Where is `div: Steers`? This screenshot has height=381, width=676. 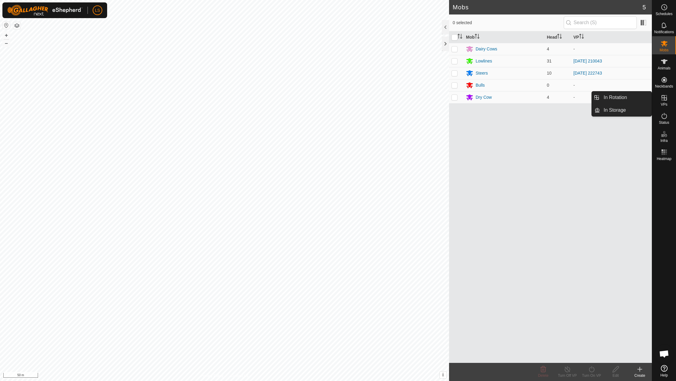 div: Steers is located at coordinates (482, 73).